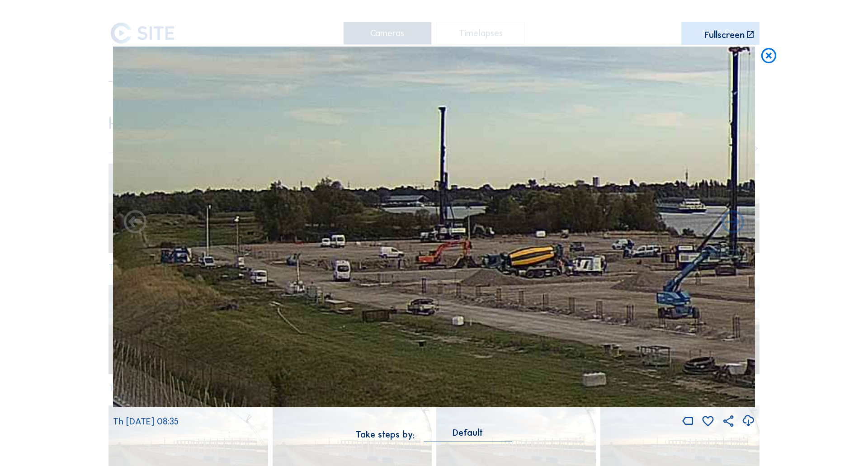 The width and height of the screenshot is (868, 466). I want to click on i: Forward, so click(135, 223).